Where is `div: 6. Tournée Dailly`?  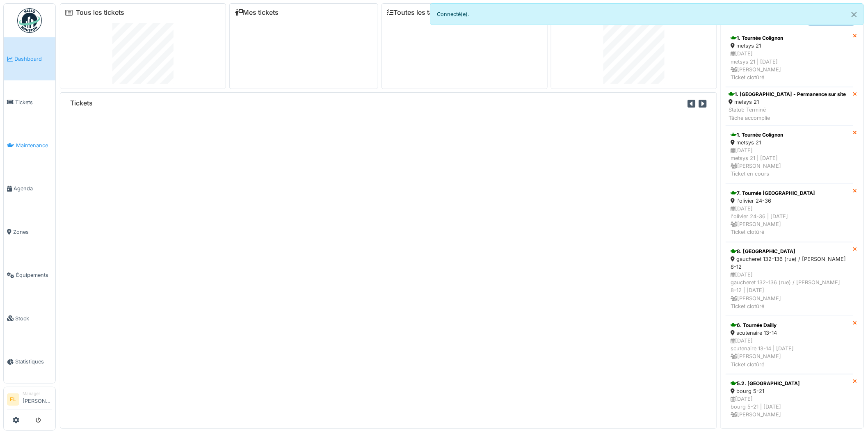
div: 6. Tournée Dailly is located at coordinates (789, 325).